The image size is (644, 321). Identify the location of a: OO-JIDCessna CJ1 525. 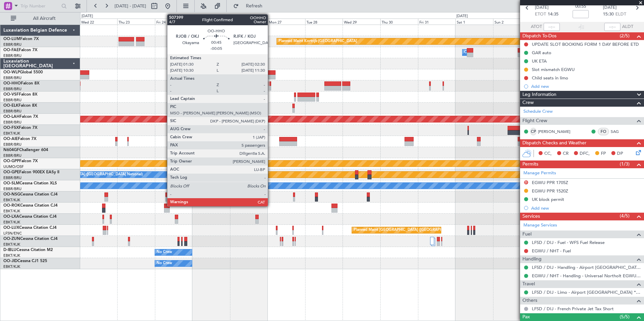
(25, 261).